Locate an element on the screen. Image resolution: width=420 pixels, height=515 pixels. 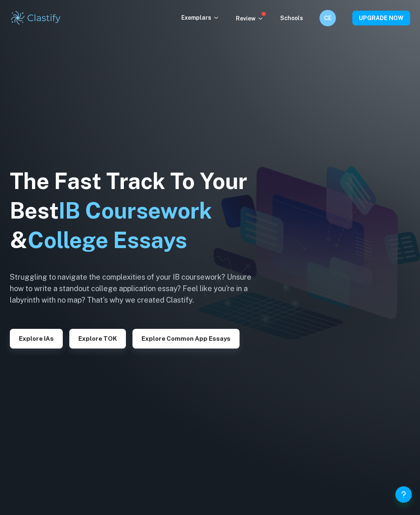
a: Schools is located at coordinates (291, 18).